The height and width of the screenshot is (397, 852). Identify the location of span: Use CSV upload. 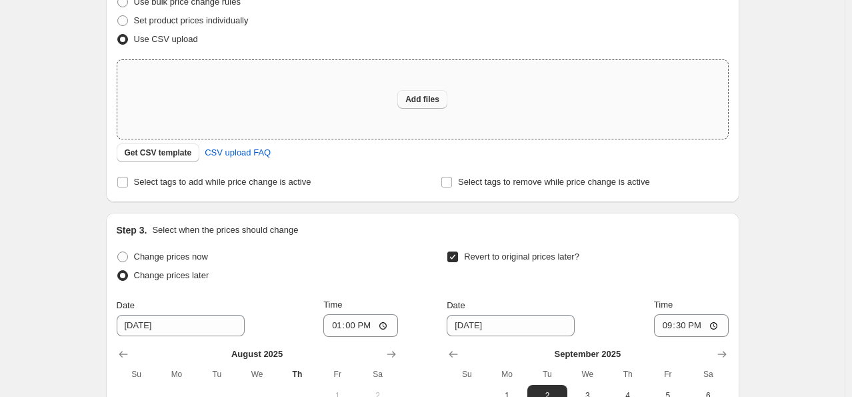
(166, 39).